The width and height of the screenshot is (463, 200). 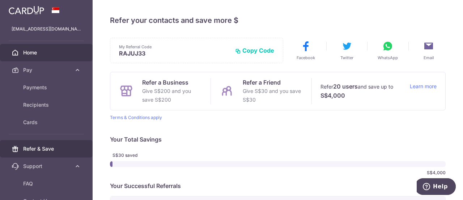 I want to click on p: Give S$30 and you save S$30, so click(x=273, y=95).